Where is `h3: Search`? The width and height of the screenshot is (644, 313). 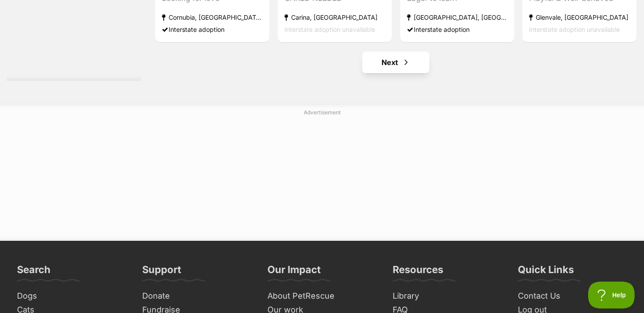 h3: Search is located at coordinates (33, 272).